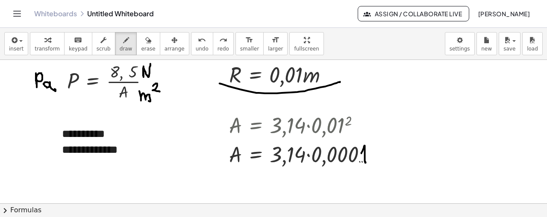  What do you see at coordinates (486, 49) in the screenshot?
I see `span: new` at bounding box center [486, 49].